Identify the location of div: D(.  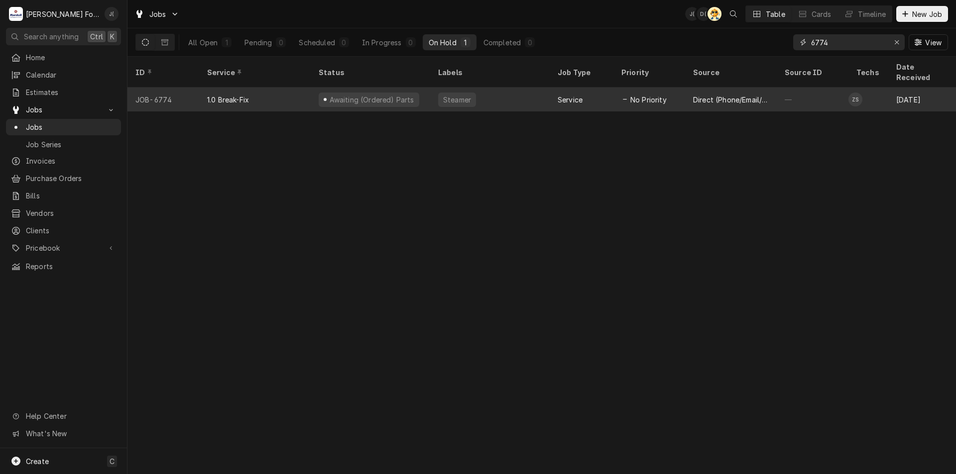
(703, 14).